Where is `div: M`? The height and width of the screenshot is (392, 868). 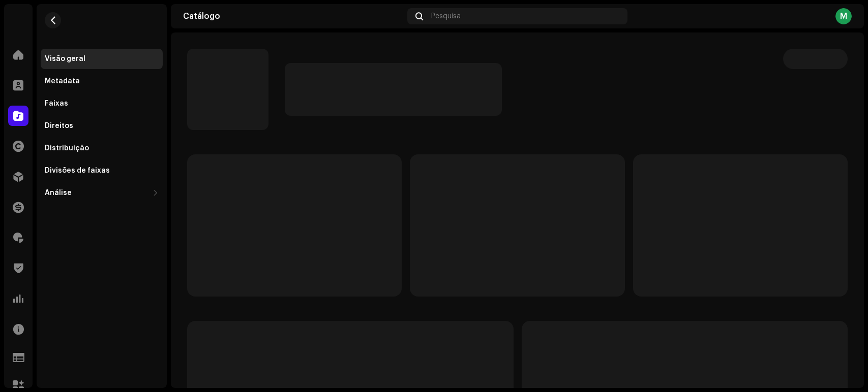 div: M is located at coordinates (843, 16).